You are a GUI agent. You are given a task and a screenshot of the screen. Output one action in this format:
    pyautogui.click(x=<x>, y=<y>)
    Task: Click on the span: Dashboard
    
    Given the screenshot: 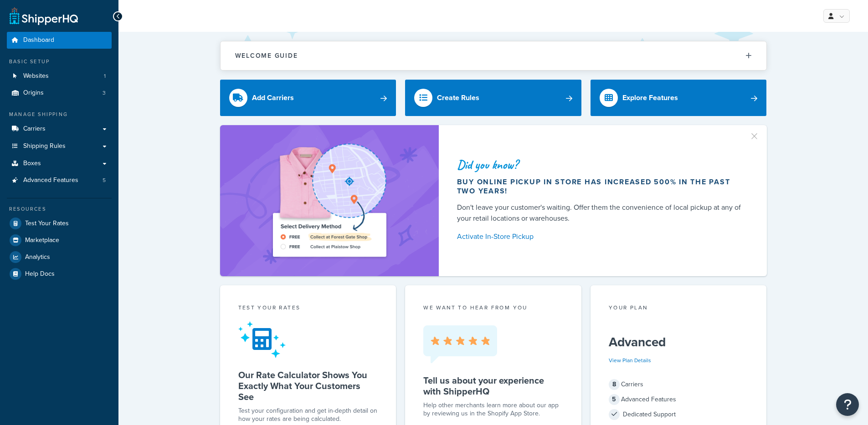 What is the action you would take?
    pyautogui.click(x=39, y=40)
    